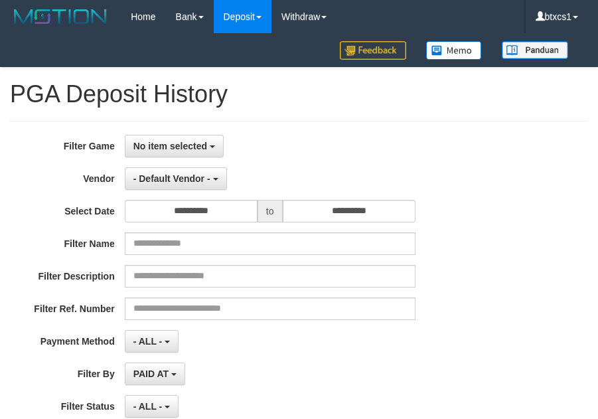 Image resolution: width=598 pixels, height=419 pixels. Describe the element at coordinates (270, 211) in the screenshot. I see `span: to` at that location.